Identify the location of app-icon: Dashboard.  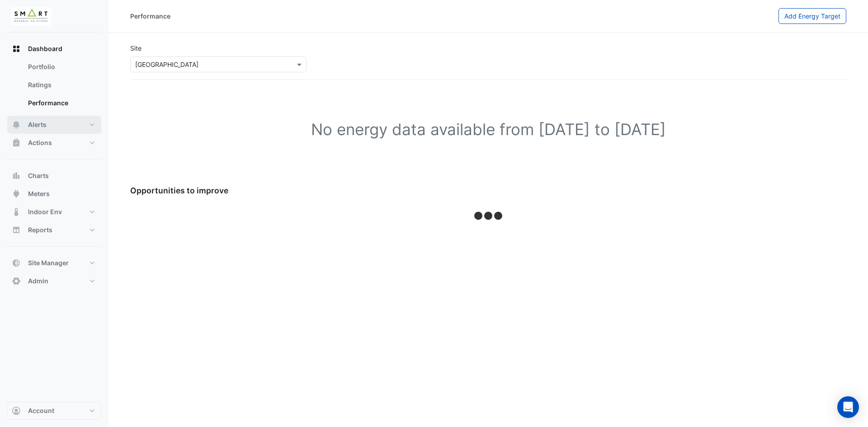
(17, 49).